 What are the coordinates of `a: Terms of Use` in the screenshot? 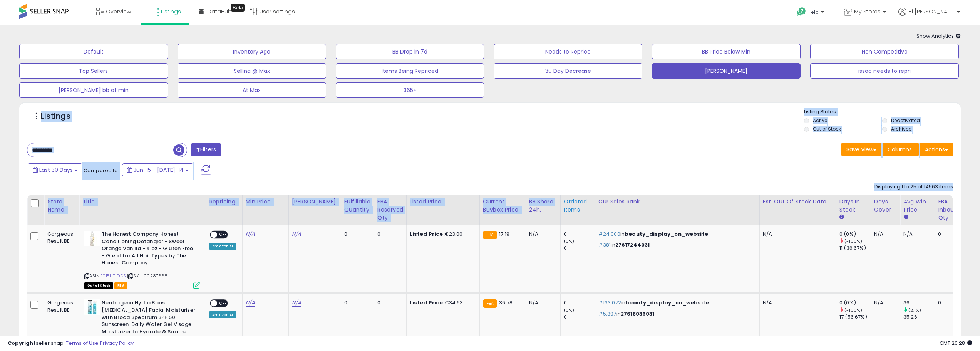 It's located at (82, 343).